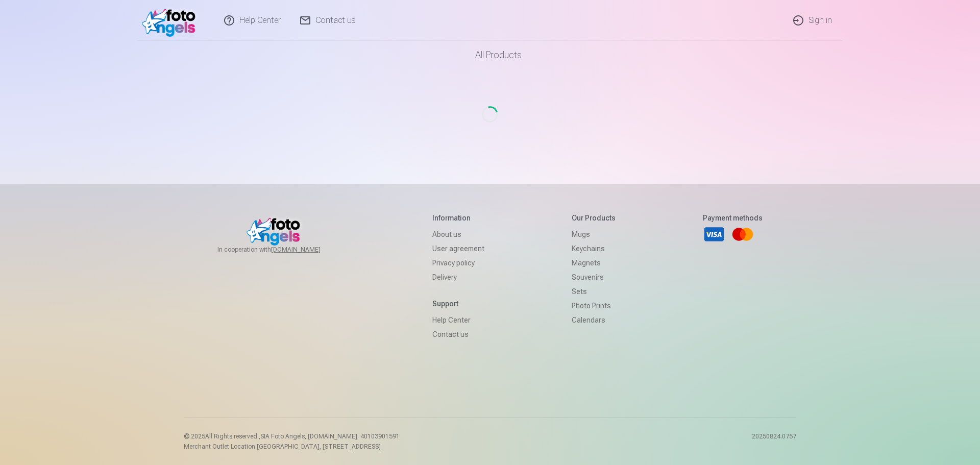 The image size is (980, 465). What do you see at coordinates (459, 303) in the screenshot?
I see `h5: Support` at bounding box center [459, 303].